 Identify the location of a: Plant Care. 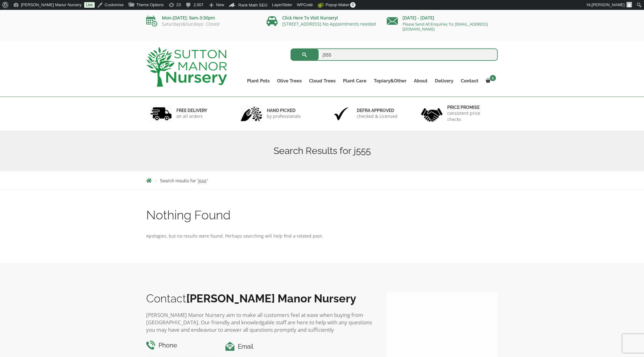
(355, 81).